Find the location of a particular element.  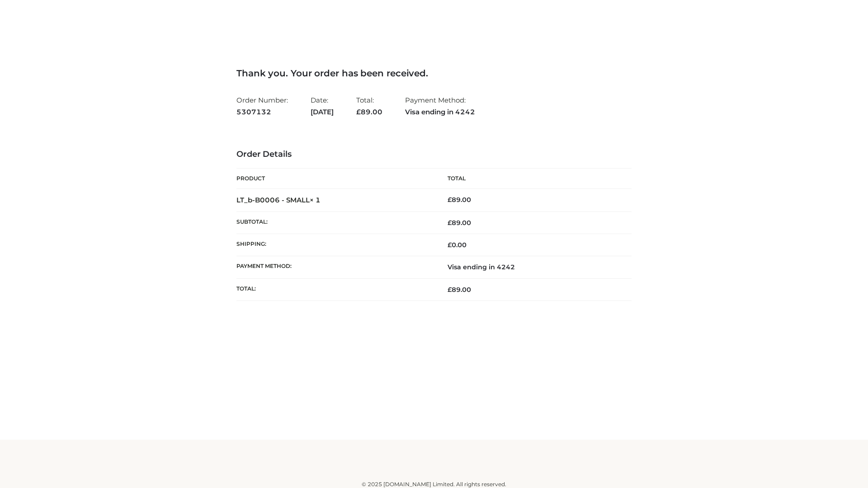

strong: × 1 is located at coordinates (315, 200).